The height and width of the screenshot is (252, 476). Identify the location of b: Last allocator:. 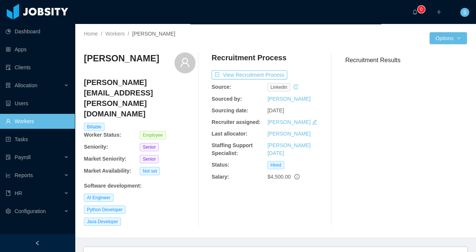
(229, 134).